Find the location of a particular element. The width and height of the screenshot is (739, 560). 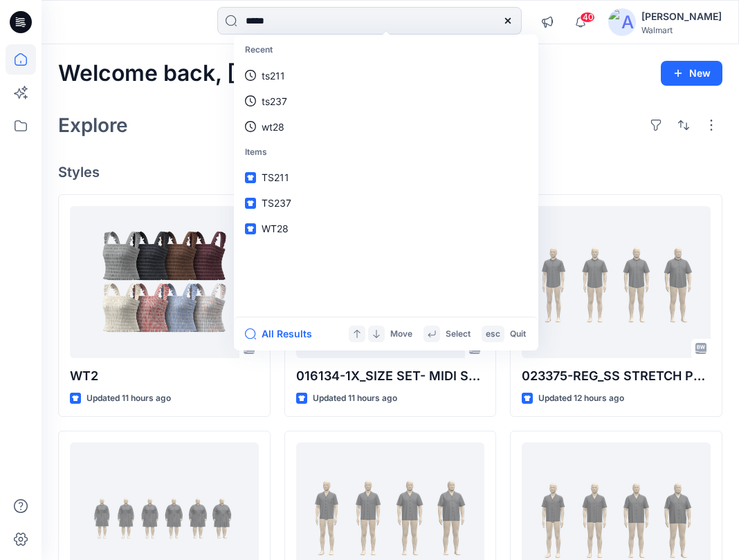

p: Select is located at coordinates (458, 334).